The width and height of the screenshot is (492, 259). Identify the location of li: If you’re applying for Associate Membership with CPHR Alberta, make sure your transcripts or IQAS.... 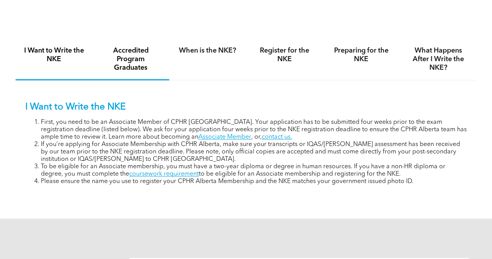
(254, 152).